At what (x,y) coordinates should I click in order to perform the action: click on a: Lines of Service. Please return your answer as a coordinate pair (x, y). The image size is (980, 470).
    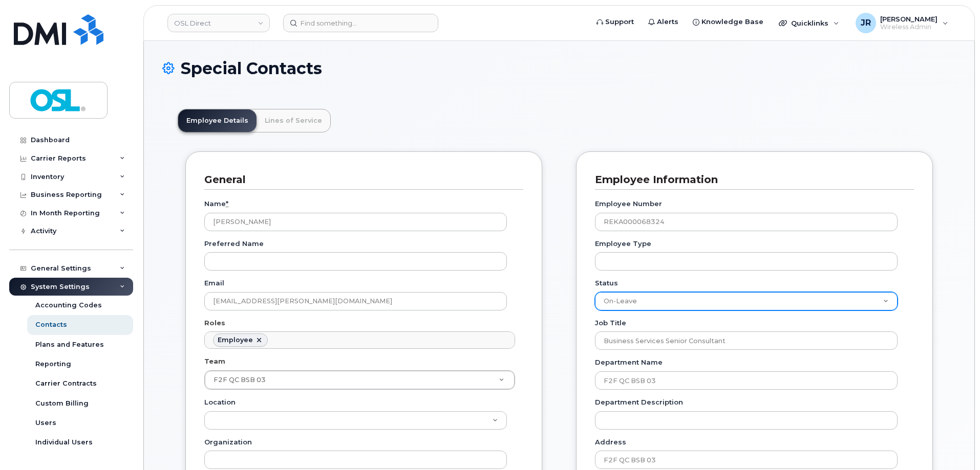
    Looking at the image, I should click on (293, 120).